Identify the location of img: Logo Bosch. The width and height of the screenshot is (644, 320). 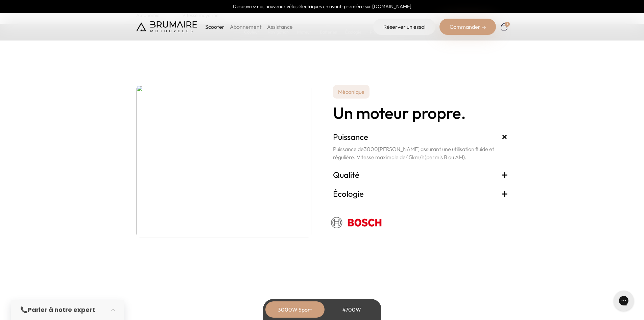
(357, 222).